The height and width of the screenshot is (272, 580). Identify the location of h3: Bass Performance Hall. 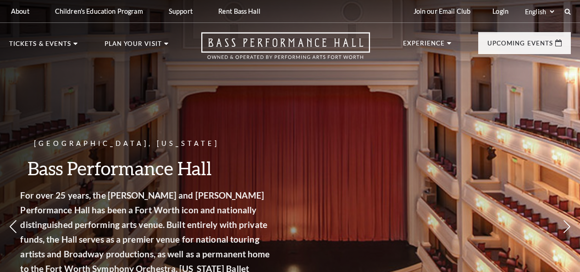
(163, 168).